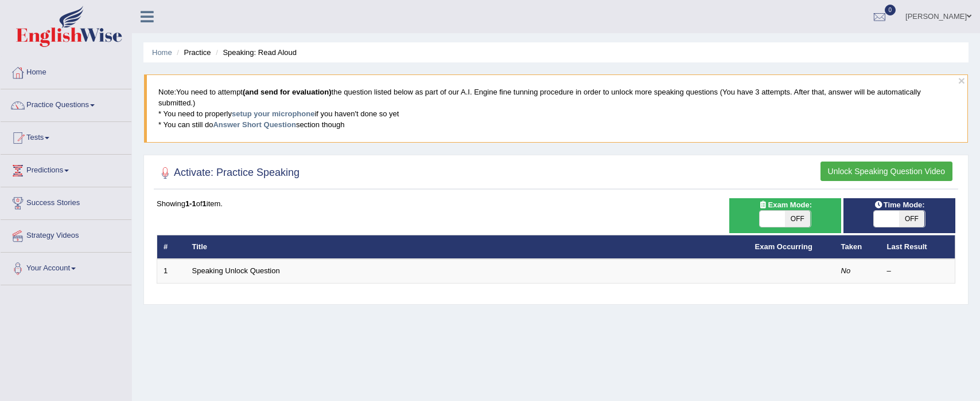  What do you see at coordinates (191, 203) in the screenshot?
I see `b: 1-1` at bounding box center [191, 203].